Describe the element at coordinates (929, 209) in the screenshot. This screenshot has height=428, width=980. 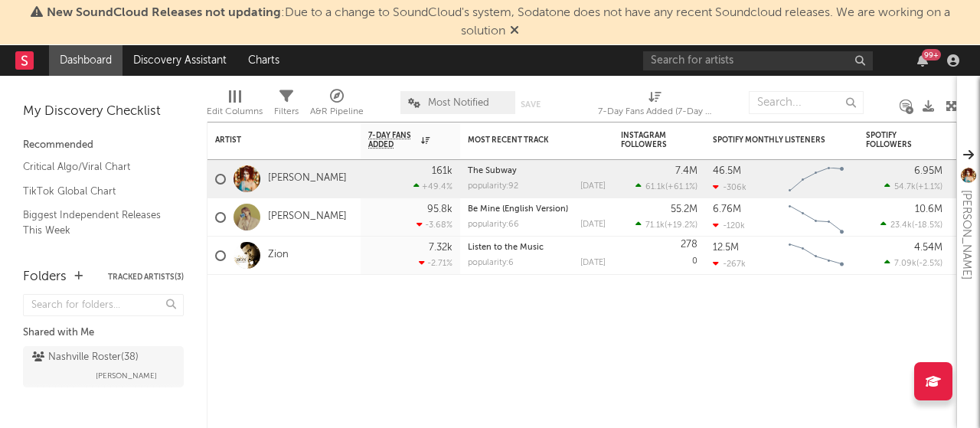
I see `div: 10.6M` at that location.